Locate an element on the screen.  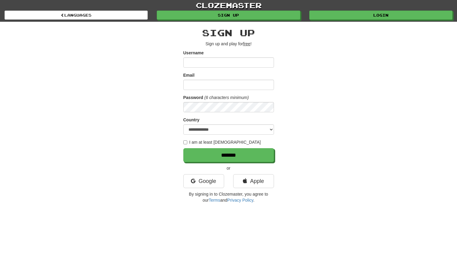
a: Languages is located at coordinates (76, 15).